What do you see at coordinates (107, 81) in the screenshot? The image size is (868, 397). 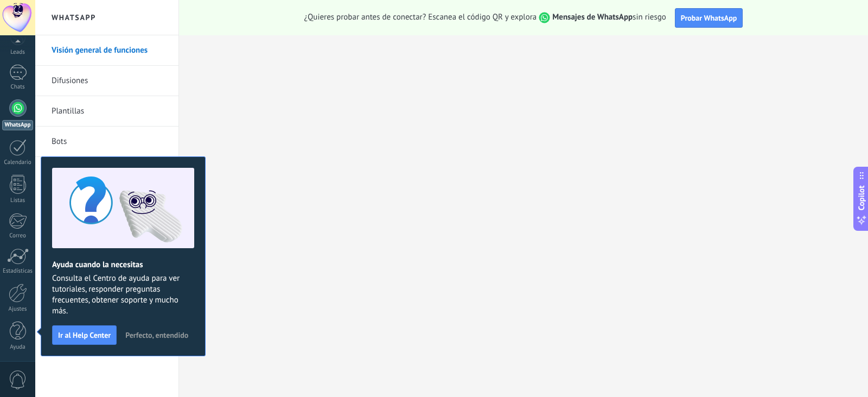 I see `li: Difusiones` at bounding box center [107, 81].